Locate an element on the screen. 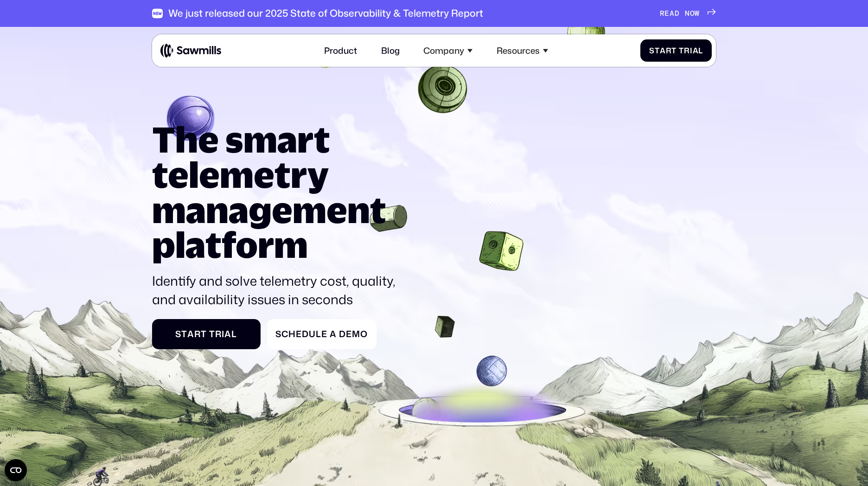 This screenshot has width=868, height=486. span: u is located at coordinates (312, 334).